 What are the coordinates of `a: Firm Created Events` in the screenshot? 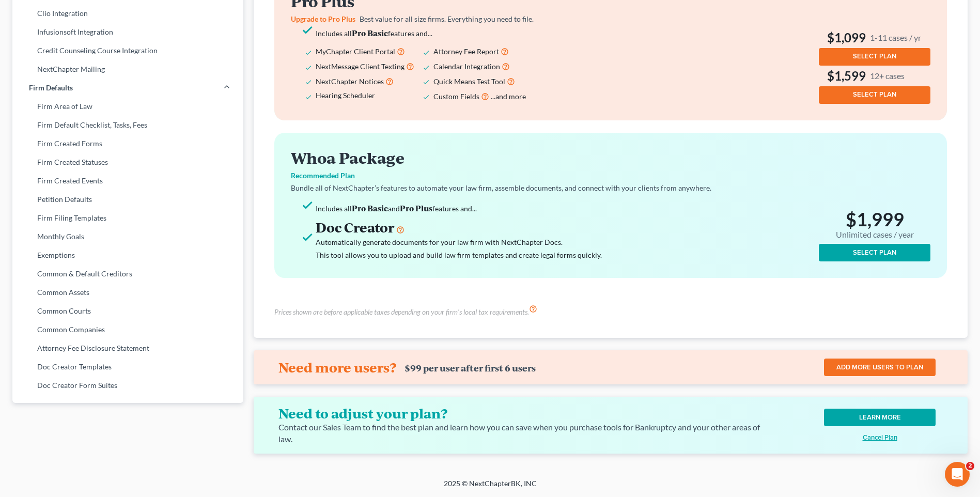 It's located at (128, 181).